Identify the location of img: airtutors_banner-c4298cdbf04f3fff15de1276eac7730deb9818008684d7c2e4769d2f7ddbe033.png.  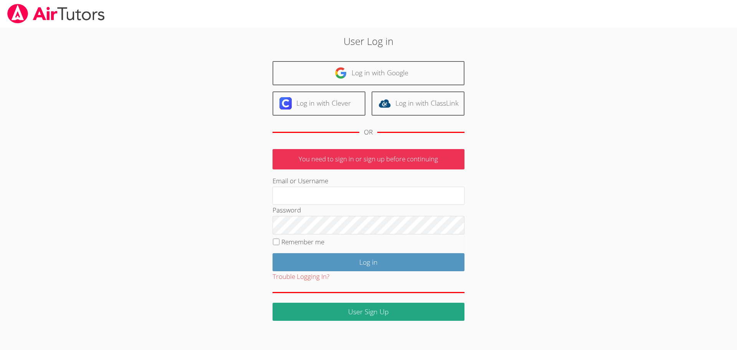
(56, 13).